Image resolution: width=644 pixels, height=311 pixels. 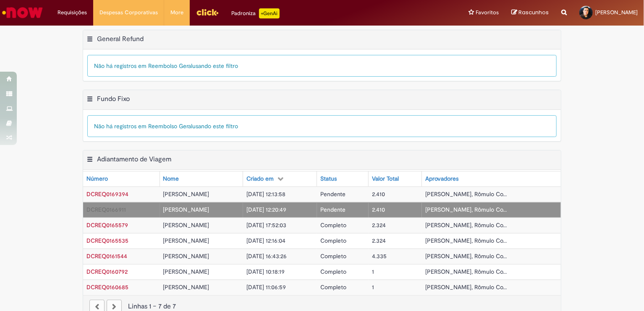 What do you see at coordinates (269, 13) in the screenshot?
I see `p: +GenAi` at bounding box center [269, 13].